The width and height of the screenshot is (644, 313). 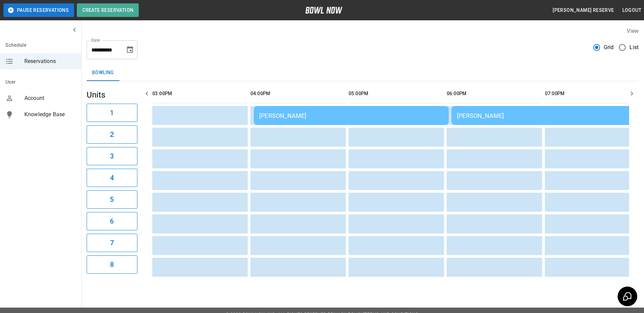 What do you see at coordinates (112, 156) in the screenshot?
I see `h6: 3` at bounding box center [112, 156].